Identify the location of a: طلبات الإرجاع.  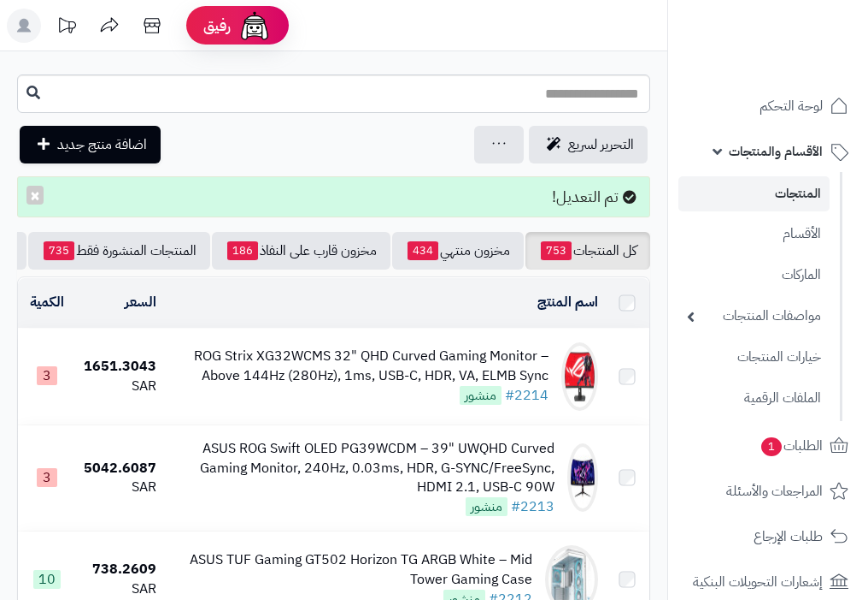
(768, 536).